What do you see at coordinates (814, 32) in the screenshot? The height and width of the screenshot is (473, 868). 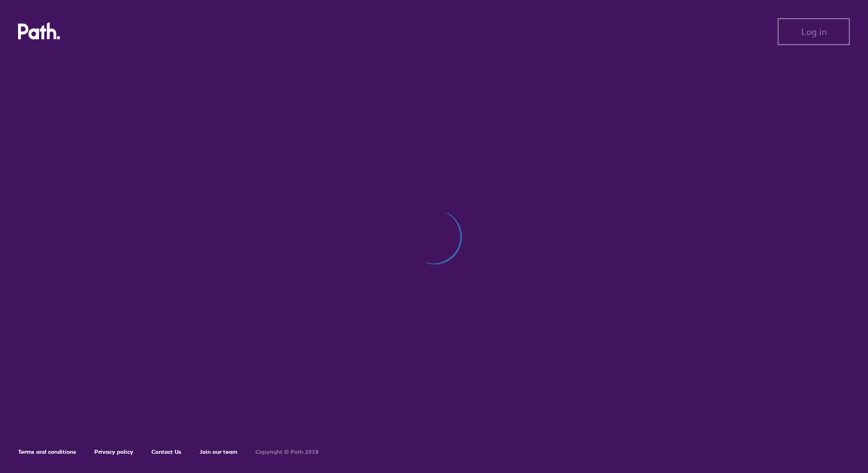 I see `span: Log in` at bounding box center [814, 32].